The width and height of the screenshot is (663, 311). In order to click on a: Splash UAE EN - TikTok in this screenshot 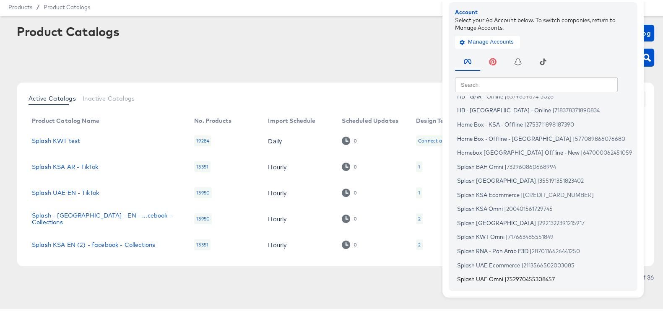, I will do `click(65, 191)`.